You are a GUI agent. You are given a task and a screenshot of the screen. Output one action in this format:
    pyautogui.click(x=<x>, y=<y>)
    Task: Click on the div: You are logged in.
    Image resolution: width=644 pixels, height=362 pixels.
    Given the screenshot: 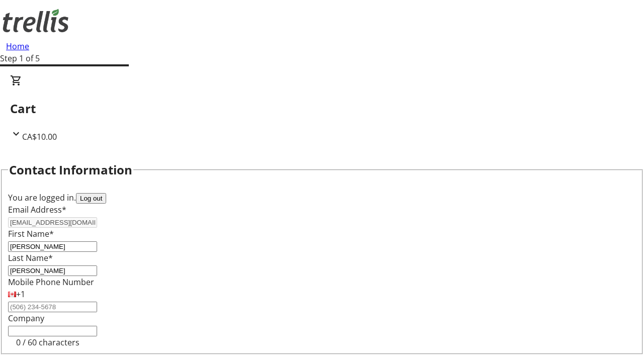 What is the action you would take?
    pyautogui.click(x=322, y=198)
    